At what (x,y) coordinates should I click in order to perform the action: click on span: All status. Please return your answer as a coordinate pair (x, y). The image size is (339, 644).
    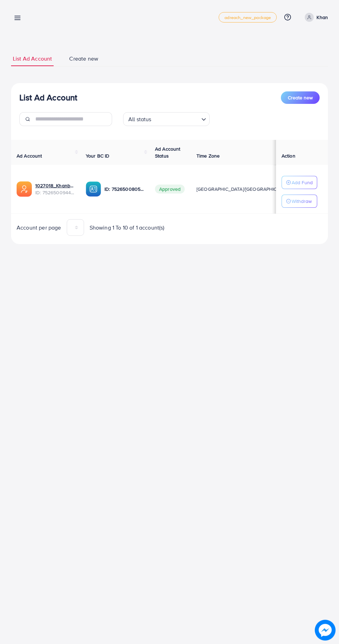
    Looking at the image, I should click on (140, 119).